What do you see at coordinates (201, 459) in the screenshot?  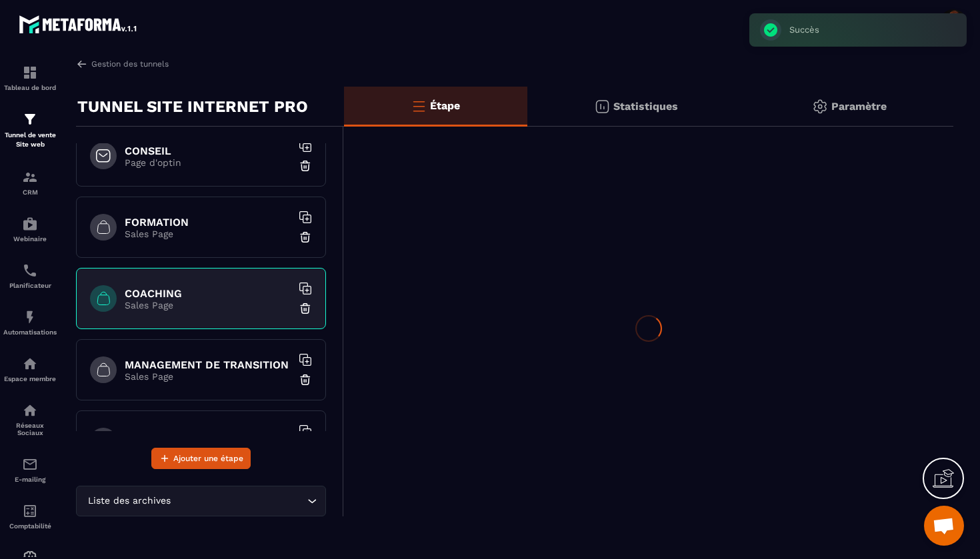 I see `button: Ajouter une étape` at bounding box center [201, 459].